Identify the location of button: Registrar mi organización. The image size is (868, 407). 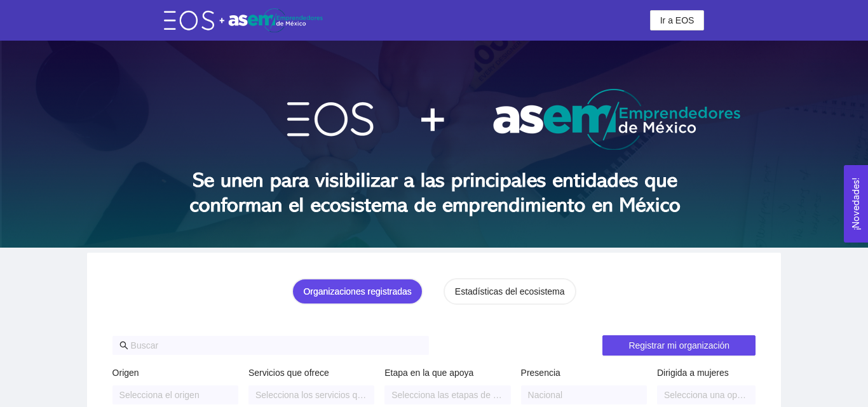
(679, 345).